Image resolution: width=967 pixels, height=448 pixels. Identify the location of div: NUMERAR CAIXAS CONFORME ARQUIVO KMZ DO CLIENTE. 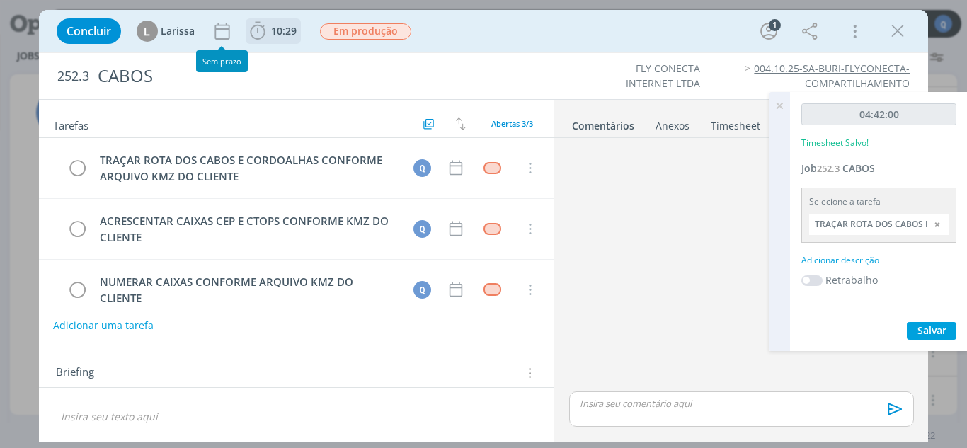
(247, 289).